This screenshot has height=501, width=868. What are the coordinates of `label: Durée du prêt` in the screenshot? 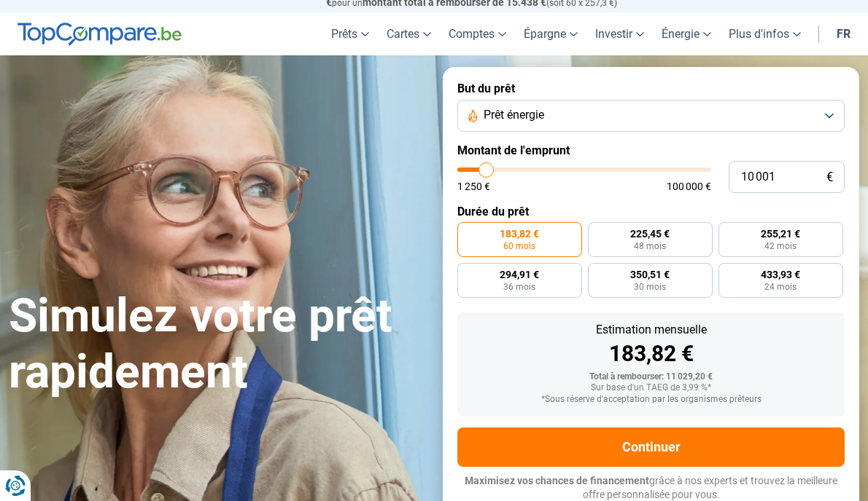 It's located at (651, 211).